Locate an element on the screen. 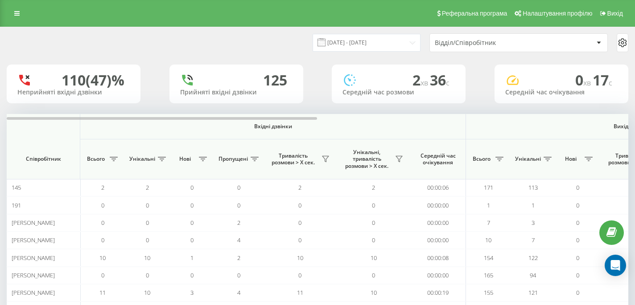 This screenshot has height=305, width=635. span: Співробітник is located at coordinates (43, 159).